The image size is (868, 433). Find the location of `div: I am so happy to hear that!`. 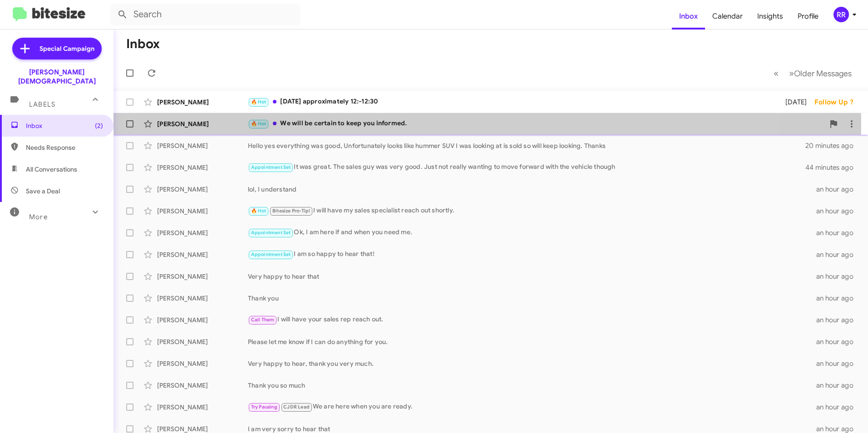

div: I am so happy to hear that! is located at coordinates (532, 254).